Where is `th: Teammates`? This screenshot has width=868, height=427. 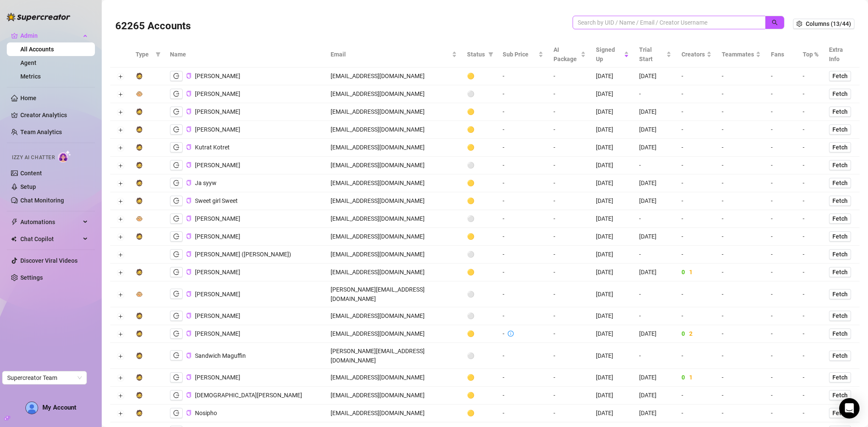
th: Teammates is located at coordinates (741, 54).